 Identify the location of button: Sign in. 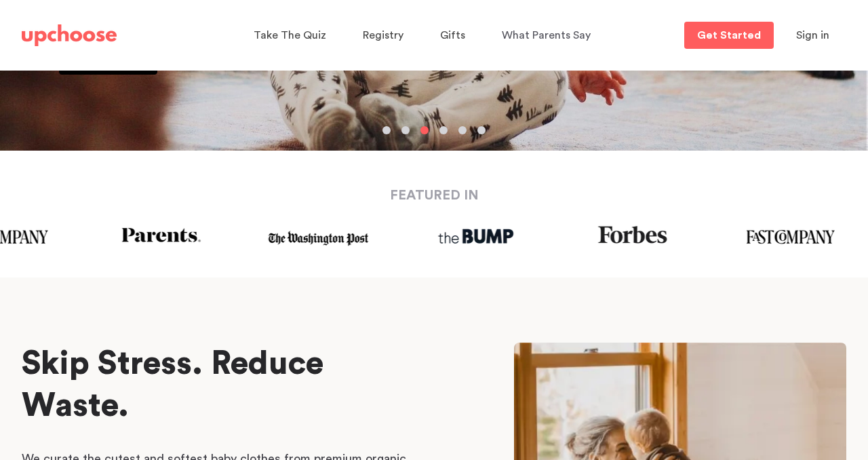
(812, 35).